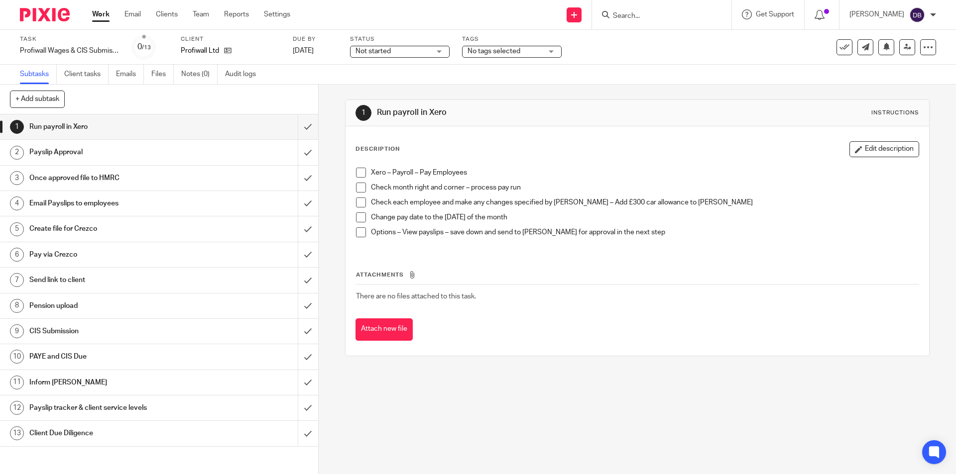 The image size is (956, 474). I want to click on div: 9, so click(17, 332).